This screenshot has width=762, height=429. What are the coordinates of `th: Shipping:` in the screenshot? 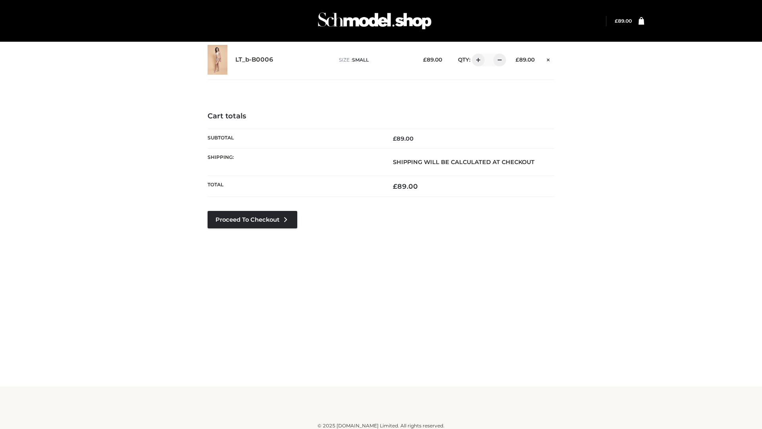 It's located at (294, 161).